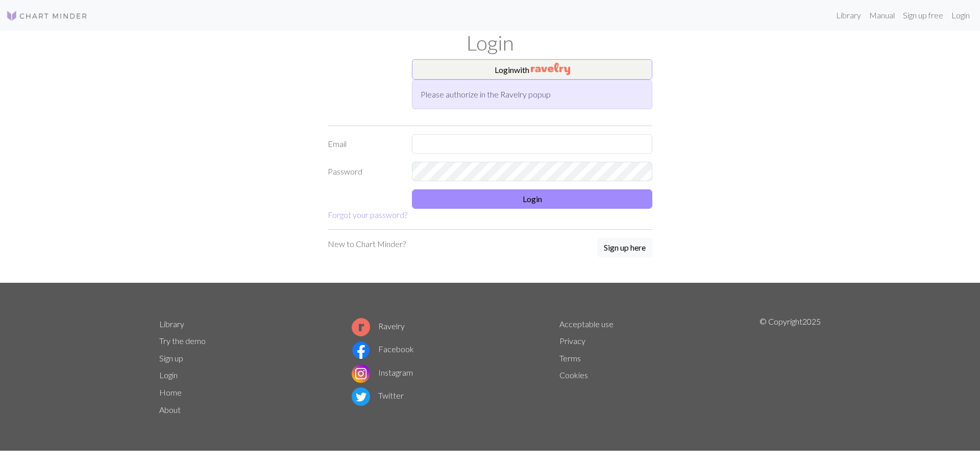  What do you see at coordinates (532, 199) in the screenshot?
I see `button: Login` at bounding box center [532, 199].